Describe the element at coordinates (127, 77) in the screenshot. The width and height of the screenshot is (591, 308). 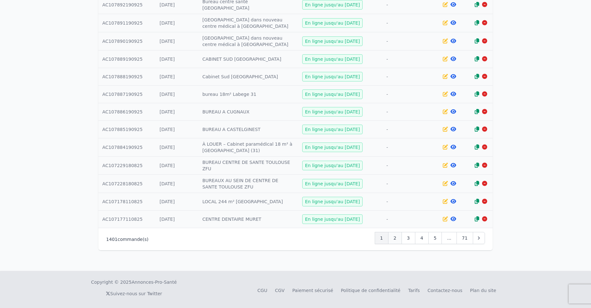
I see `td: AC107888190925` at that location.